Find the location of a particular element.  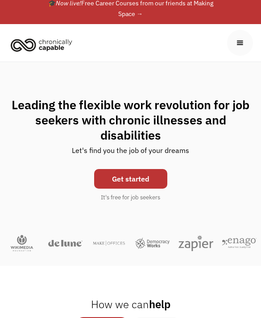

div: menu is located at coordinates (240, 43).